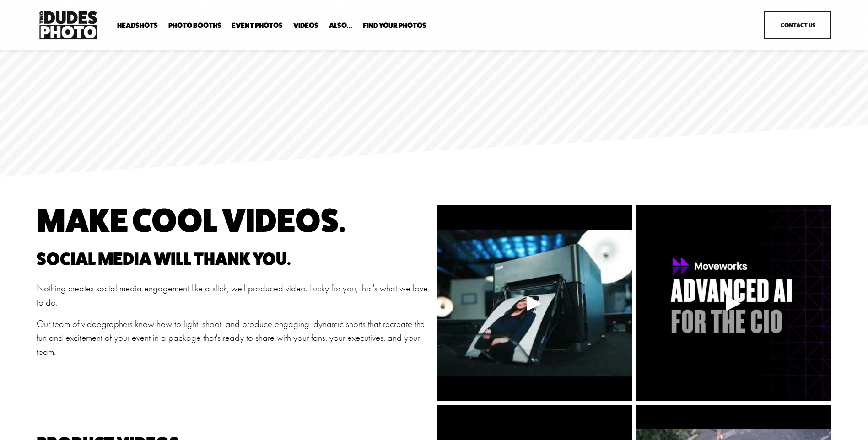  Describe the element at coordinates (394, 26) in the screenshot. I see `span: Find Your Photos` at that location.